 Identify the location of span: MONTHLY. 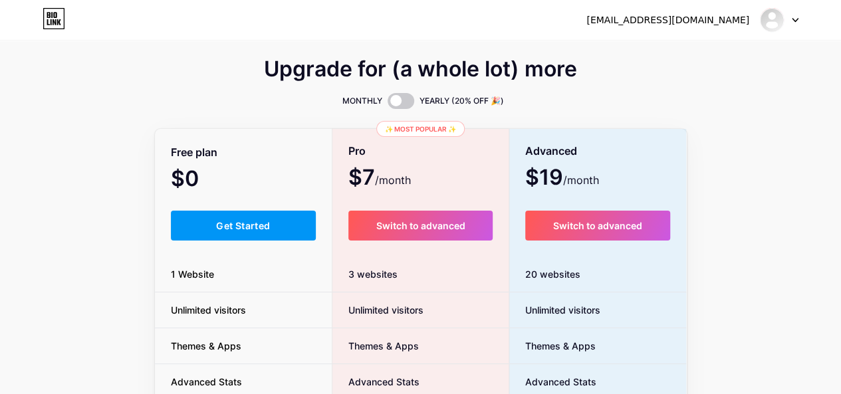
(362, 101).